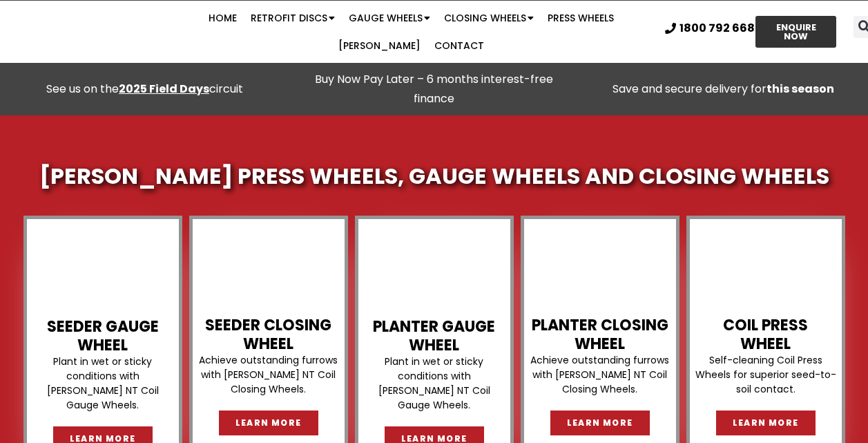 This screenshot has height=443, width=868. I want to click on p: Self-cleaning Coil Press Wheels for superior seed-to-soil contact., so click(766, 375).